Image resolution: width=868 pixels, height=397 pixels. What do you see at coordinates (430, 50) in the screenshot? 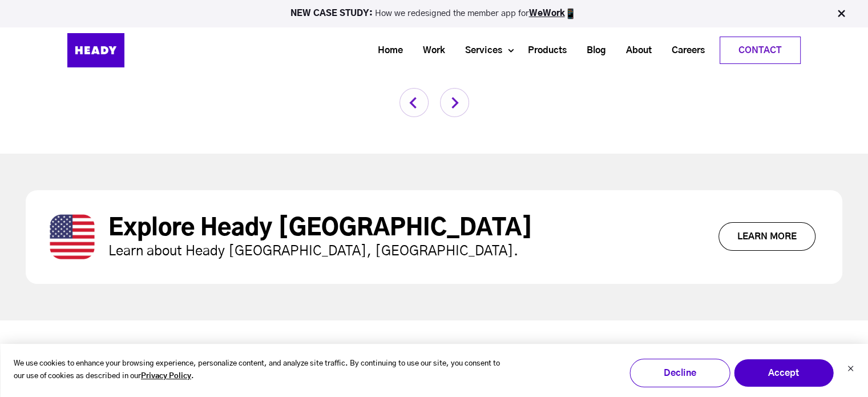
I see `a: Work` at bounding box center [430, 50].